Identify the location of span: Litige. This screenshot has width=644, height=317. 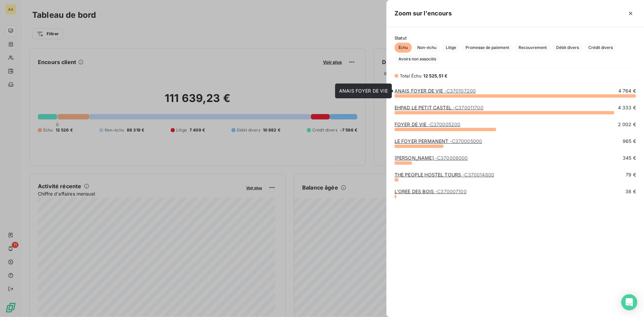
(451, 47).